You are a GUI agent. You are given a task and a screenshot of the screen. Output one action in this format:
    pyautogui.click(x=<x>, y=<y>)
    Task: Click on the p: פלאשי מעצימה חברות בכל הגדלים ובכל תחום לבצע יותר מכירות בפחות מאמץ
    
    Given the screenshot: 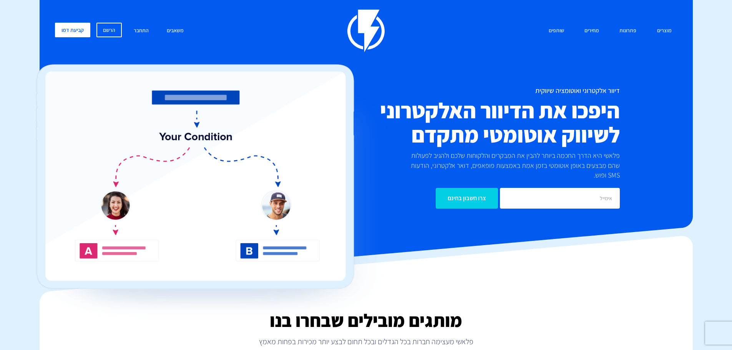 What is the action you would take?
    pyautogui.click(x=366, y=342)
    